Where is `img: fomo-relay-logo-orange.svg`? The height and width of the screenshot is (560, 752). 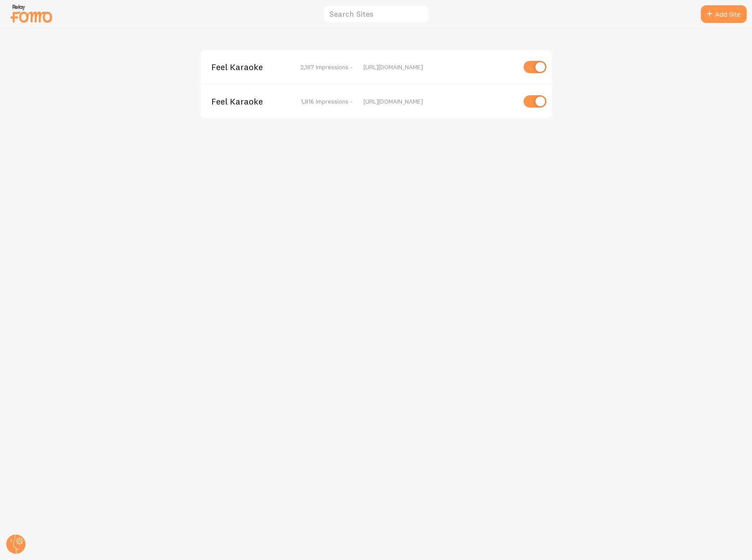
img: fomo-relay-logo-orange.svg is located at coordinates (31, 13).